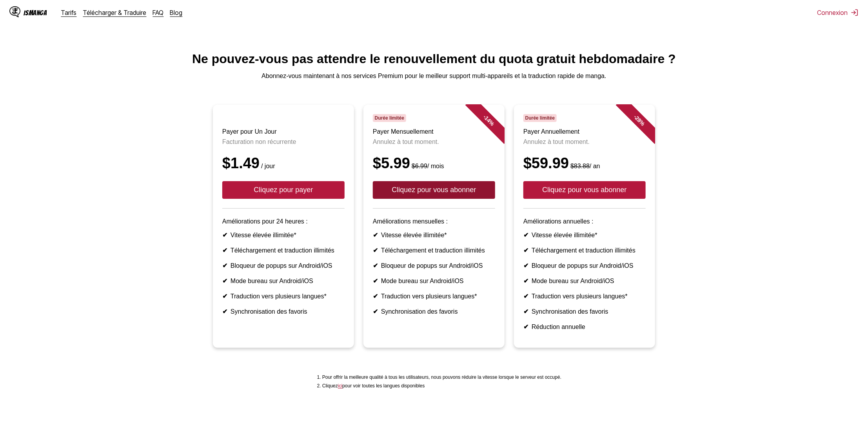  Describe the element at coordinates (158, 12) in the screenshot. I see `a: FAQ` at that location.